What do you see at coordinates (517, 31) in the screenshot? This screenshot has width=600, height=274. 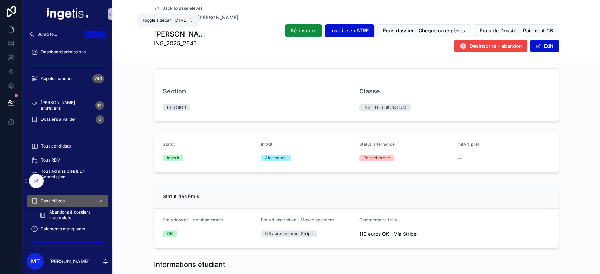 I see `span: Frais de Dossier - Paiement CB` at bounding box center [517, 31].